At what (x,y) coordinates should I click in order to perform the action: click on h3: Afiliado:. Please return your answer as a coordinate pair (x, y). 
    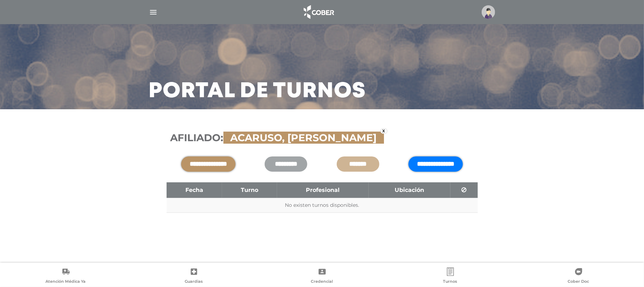
    Looking at the image, I should click on (322, 138).